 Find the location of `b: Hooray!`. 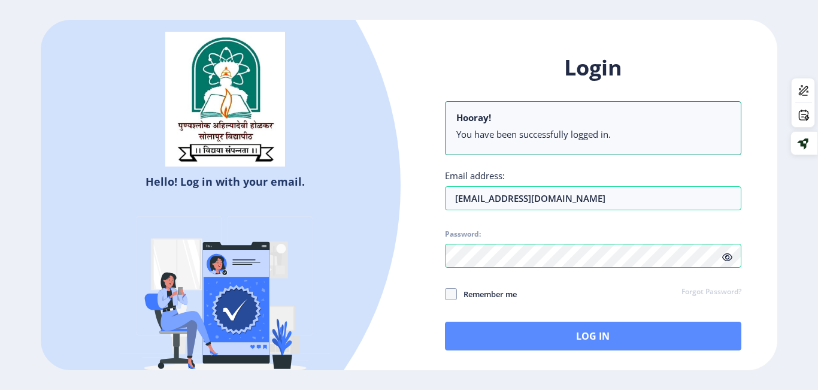

b: Hooray! is located at coordinates (474, 117).